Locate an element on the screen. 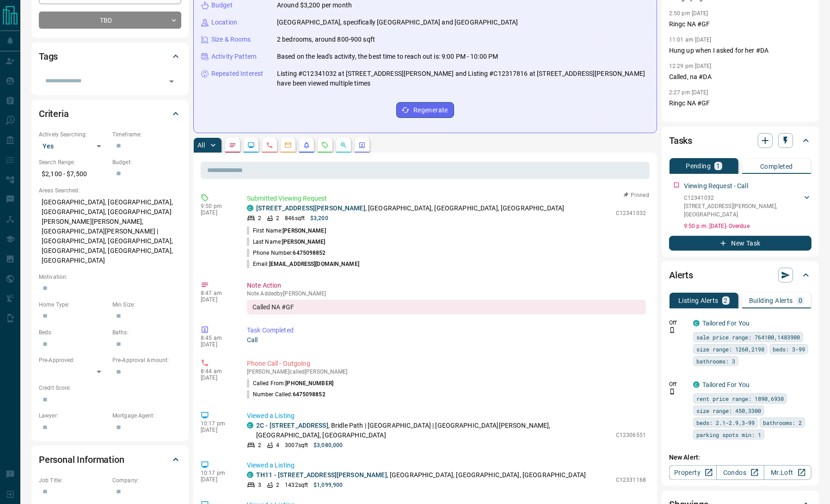  p: 3007 sqft is located at coordinates (296, 445).